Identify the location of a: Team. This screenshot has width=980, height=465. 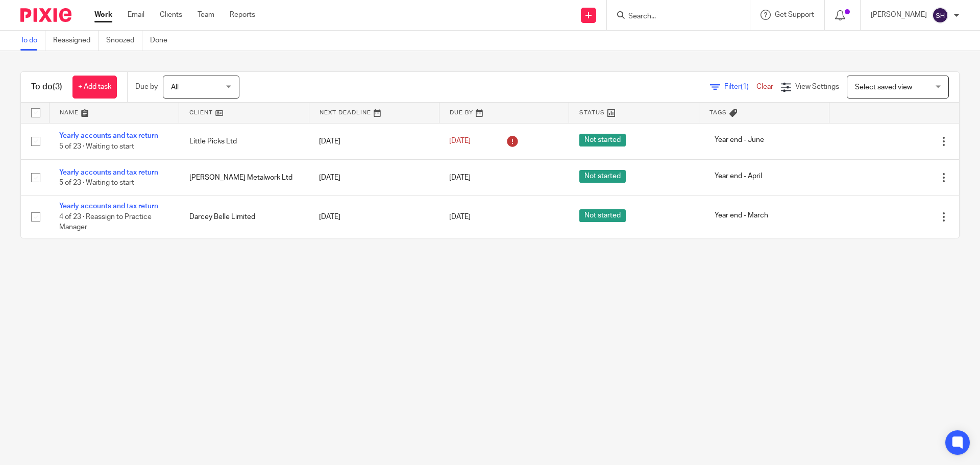
(206, 15).